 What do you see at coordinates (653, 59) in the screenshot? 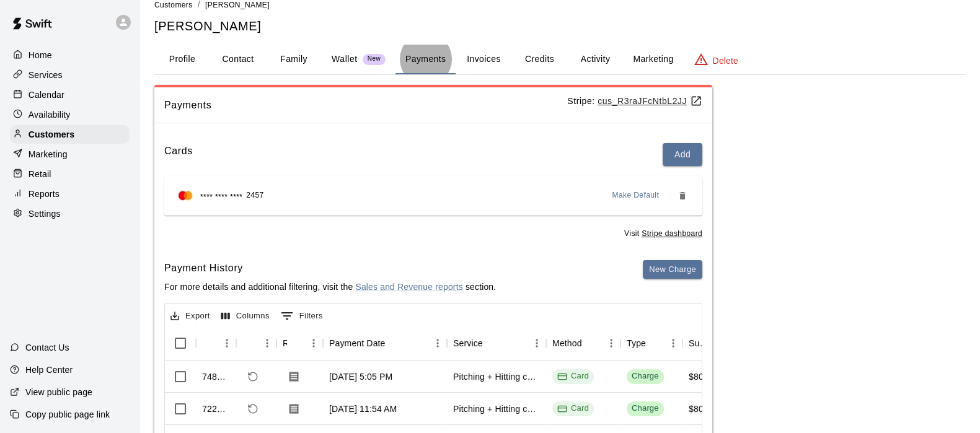
I see `button: Marketing` at bounding box center [653, 59].